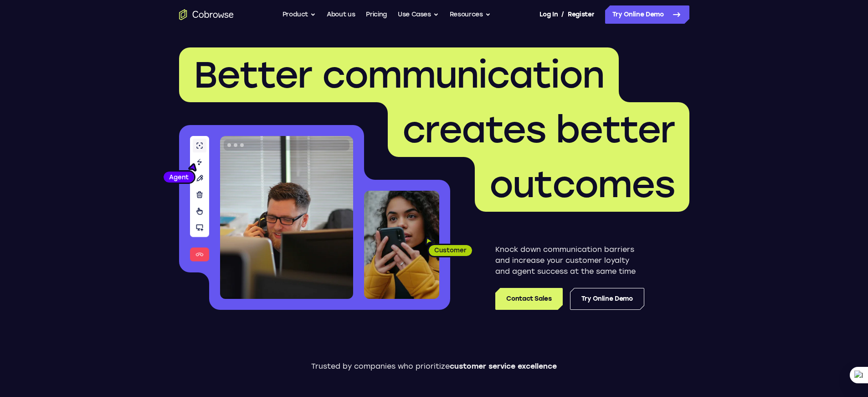  What do you see at coordinates (548, 14) in the screenshot?
I see `a: Log In` at bounding box center [548, 14].